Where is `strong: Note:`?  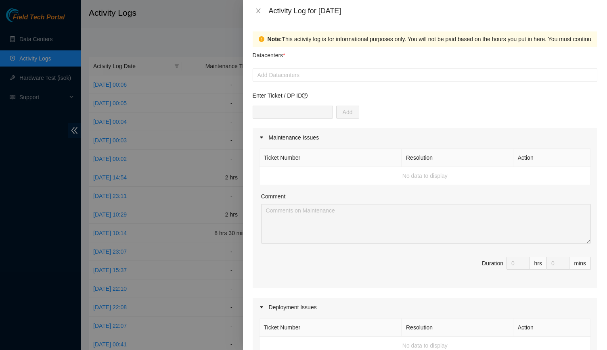
strong: Note: is located at coordinates (275, 39).